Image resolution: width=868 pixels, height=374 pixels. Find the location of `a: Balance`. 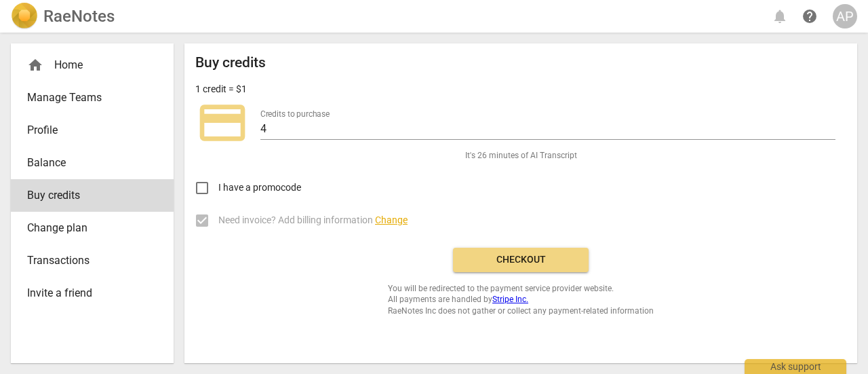

a: Balance is located at coordinates (92, 163).